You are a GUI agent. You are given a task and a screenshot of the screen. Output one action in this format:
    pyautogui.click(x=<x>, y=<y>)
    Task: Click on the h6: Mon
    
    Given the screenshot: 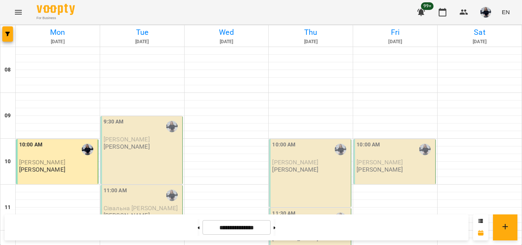 What is the action you would take?
    pyautogui.click(x=58, y=32)
    